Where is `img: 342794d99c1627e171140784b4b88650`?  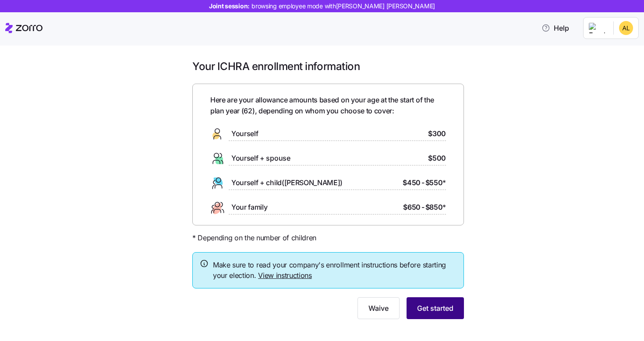 img: 342794d99c1627e171140784b4b88650 is located at coordinates (626, 28).